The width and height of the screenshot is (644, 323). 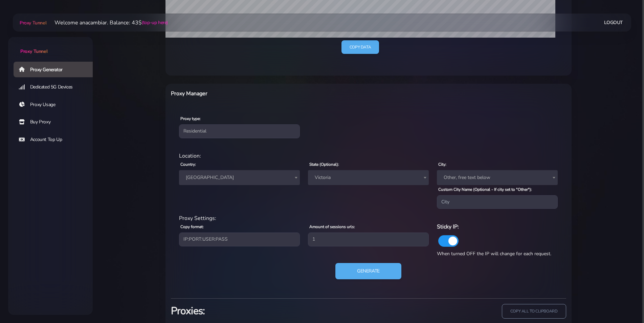 I want to click on label: Amount of sessions urls:, so click(x=332, y=227).